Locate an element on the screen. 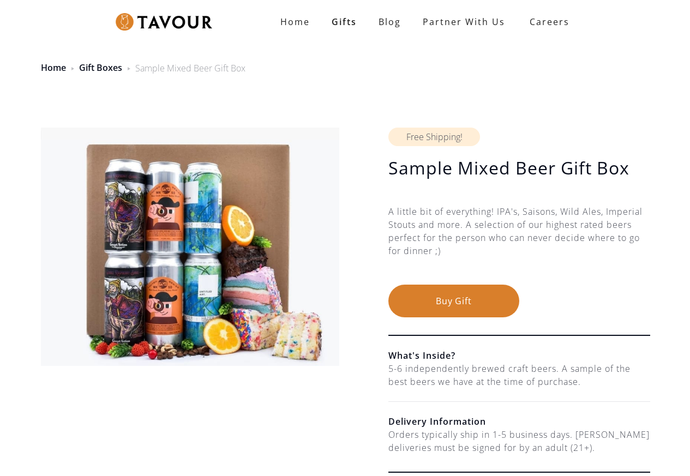 This screenshot has height=476, width=690. h6: What's Inside? is located at coordinates (520, 356).